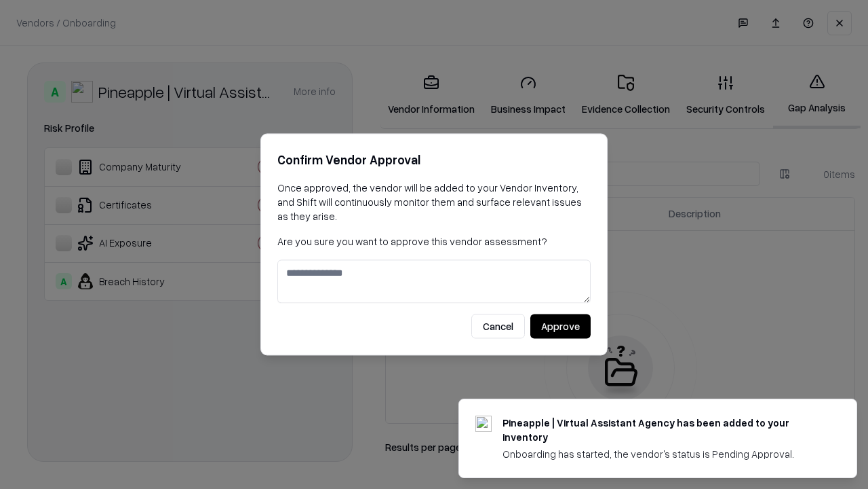 The width and height of the screenshot is (868, 489). I want to click on div: Pineapple | Virtual Assistant Agency has been added to your inventory, so click(663, 430).